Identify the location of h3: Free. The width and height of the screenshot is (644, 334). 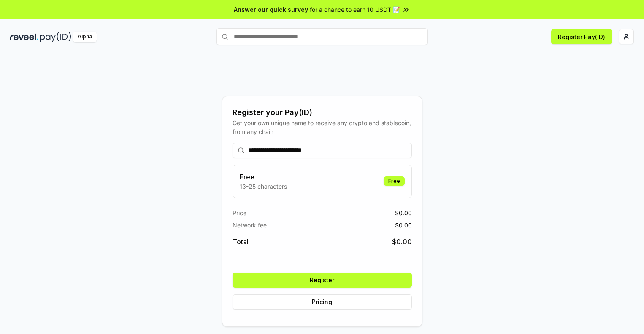
(263, 177).